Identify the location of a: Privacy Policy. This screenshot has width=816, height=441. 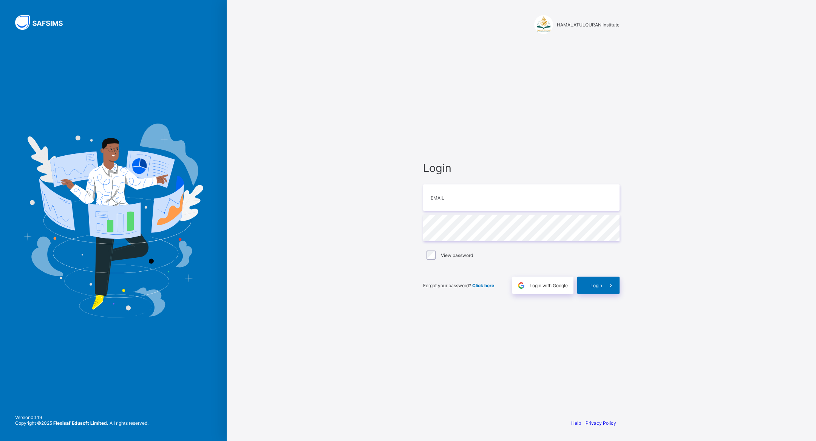
(601, 423).